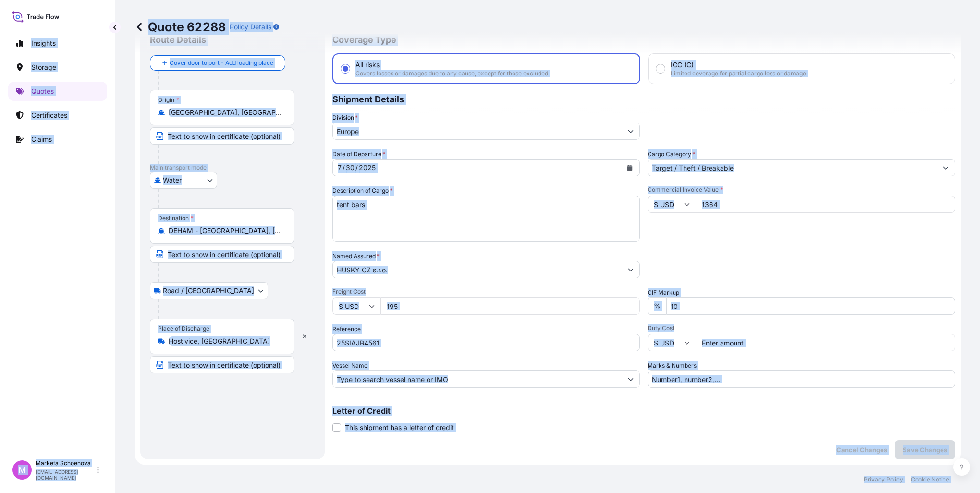 The height and width of the screenshot is (493, 980). I want to click on a: Claims, so click(58, 140).